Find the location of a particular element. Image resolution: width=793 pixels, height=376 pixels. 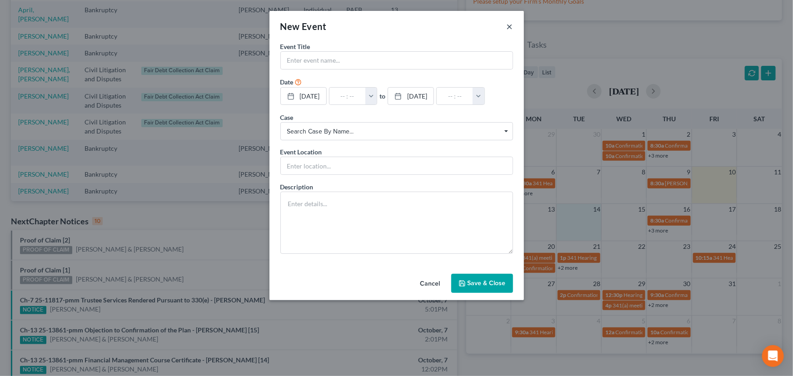

label: Date is located at coordinates (287, 82).